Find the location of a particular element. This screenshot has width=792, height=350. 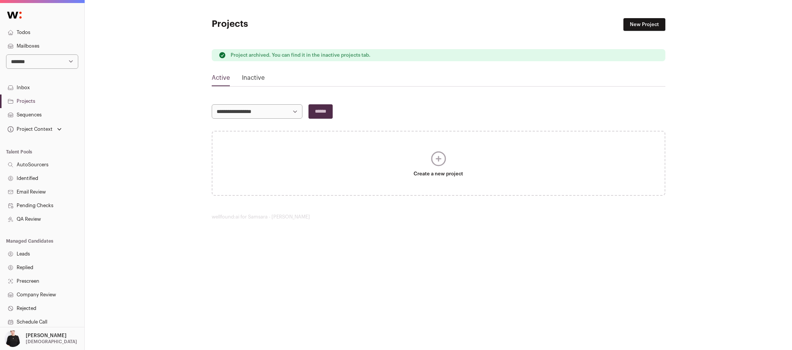

a: Inactive is located at coordinates (253, 79).